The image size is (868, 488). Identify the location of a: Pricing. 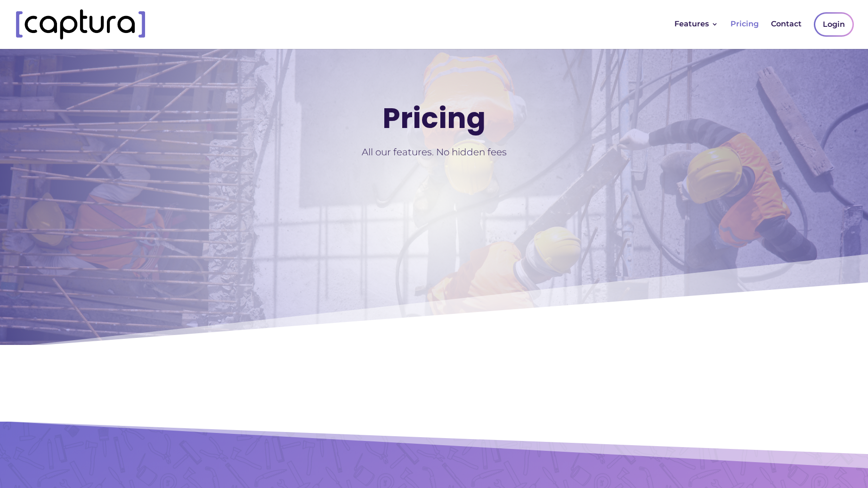
(745, 32).